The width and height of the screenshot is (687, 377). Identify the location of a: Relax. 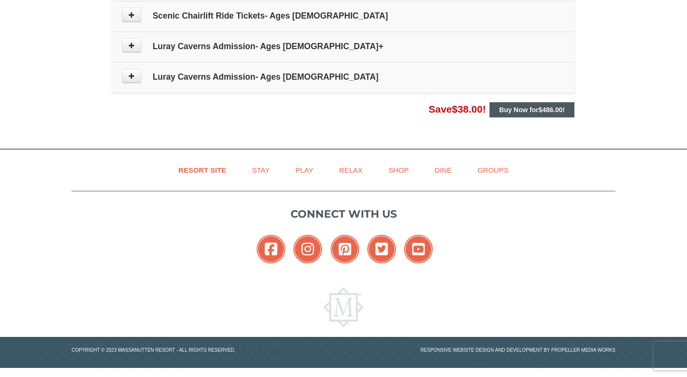
(350, 170).